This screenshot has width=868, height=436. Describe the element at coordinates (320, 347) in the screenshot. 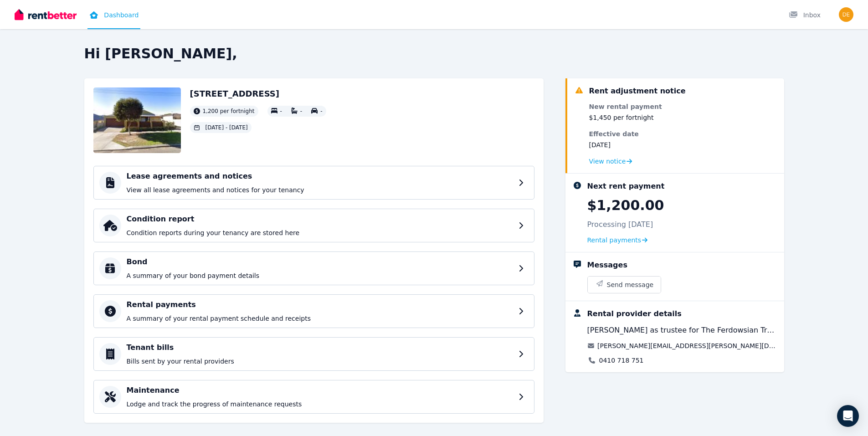

I see `h4: Tenant bills` at that location.